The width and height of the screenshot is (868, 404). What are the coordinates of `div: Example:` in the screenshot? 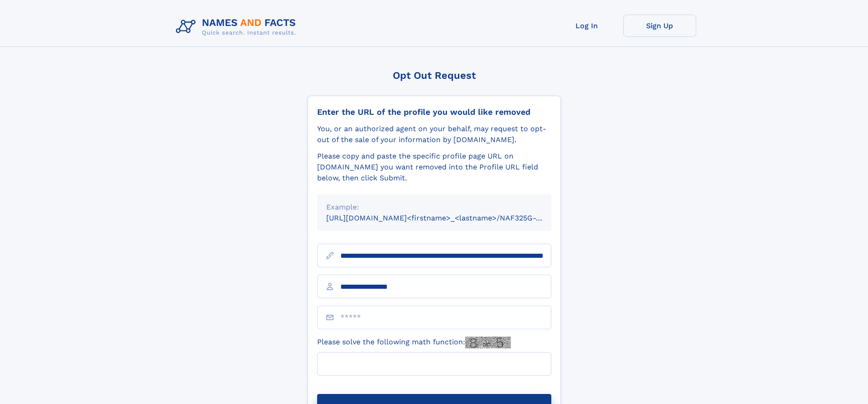 It's located at (435, 207).